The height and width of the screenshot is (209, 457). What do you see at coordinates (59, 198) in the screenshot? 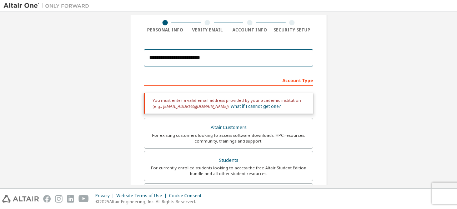
I see `img: instagram.svg` at bounding box center [59, 198].